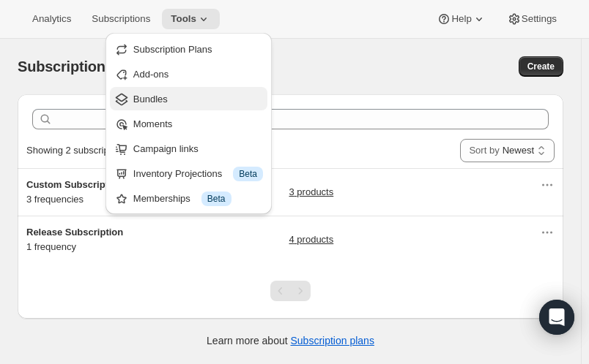  I want to click on span: Subscriptions, so click(121, 19).